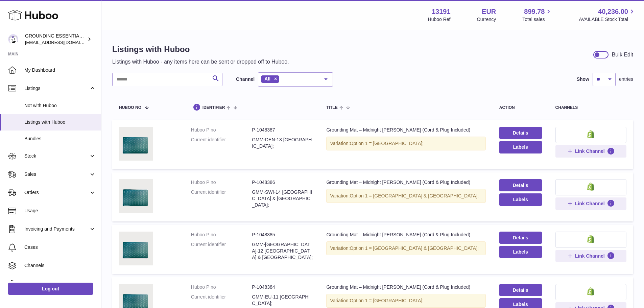 The height and width of the screenshot is (308, 644). What do you see at coordinates (56, 229) in the screenshot?
I see `span: Invoicing and Payments` at bounding box center [56, 229].